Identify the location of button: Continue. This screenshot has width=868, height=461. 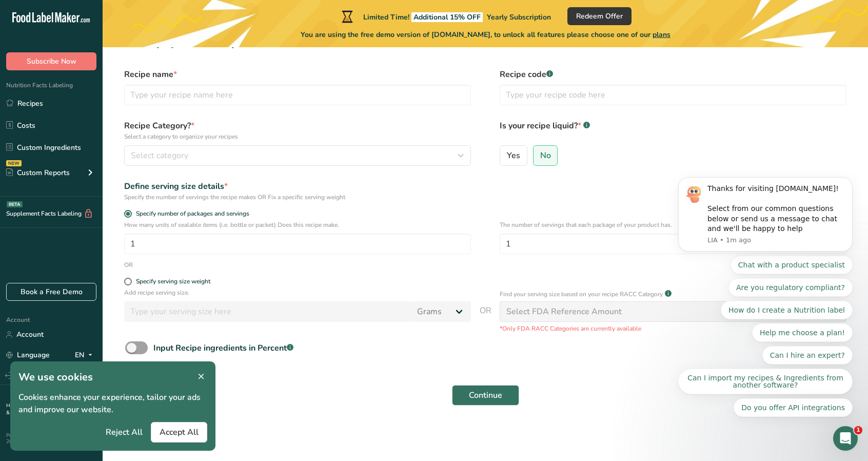
(485, 395).